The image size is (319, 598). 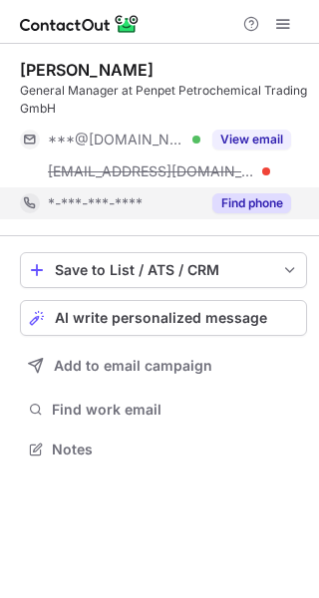 I want to click on span: Add to email campaign, so click(x=133, y=366).